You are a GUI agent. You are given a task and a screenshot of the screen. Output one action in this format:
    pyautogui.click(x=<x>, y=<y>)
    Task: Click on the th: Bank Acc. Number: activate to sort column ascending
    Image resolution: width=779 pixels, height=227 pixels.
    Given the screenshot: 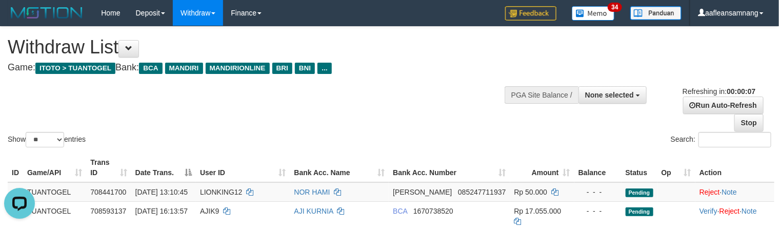 What is the action you would take?
    pyautogui.click(x=449, y=167)
    